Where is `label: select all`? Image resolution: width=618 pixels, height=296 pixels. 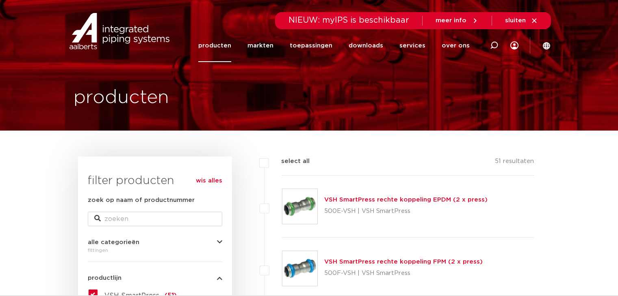
label: select all is located at coordinates (289, 162).